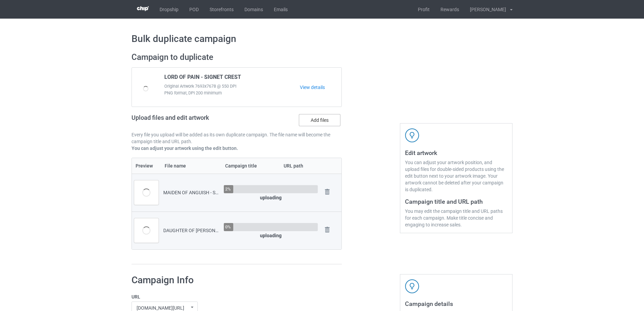 The height and width of the screenshot is (311, 644). What do you see at coordinates (232, 93) in the screenshot?
I see `span: PNG format, DPI 200 minimum` at bounding box center [232, 93].